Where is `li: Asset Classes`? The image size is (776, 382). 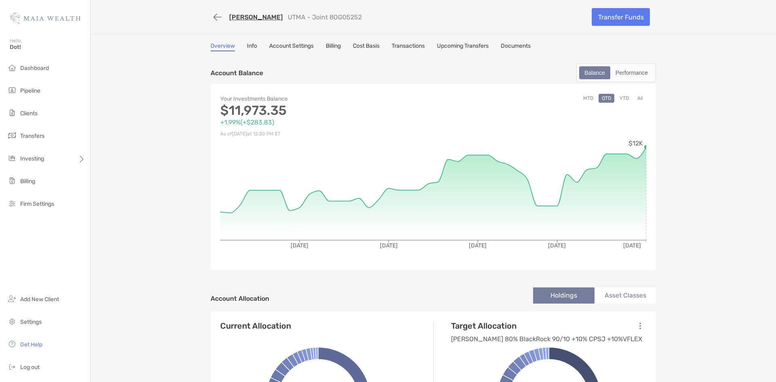
li: Asset Classes is located at coordinates (625, 295).